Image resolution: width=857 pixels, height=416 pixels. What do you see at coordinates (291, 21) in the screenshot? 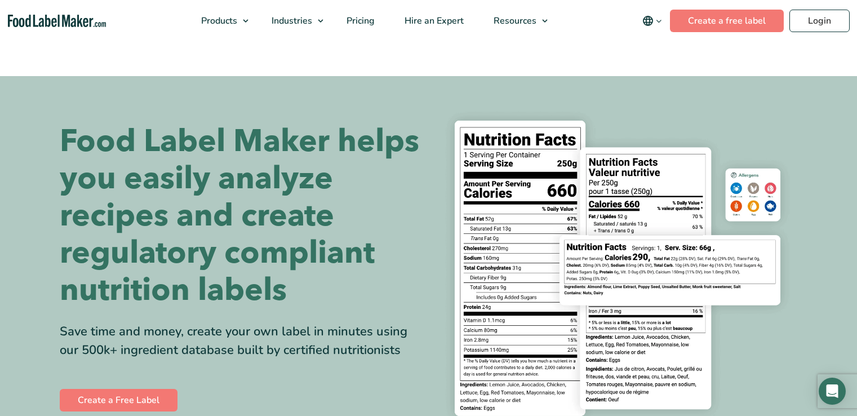
I see `span: Industries` at bounding box center [291, 21].